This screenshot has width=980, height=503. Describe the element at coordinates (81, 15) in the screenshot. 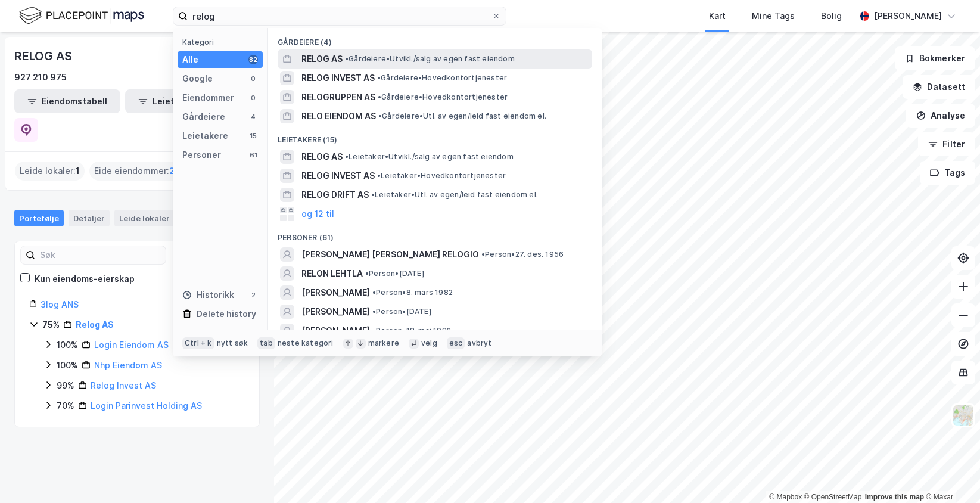

I see `img: logo.f888ab2527a4732fd821a326f86c7f29.svg` at that location.